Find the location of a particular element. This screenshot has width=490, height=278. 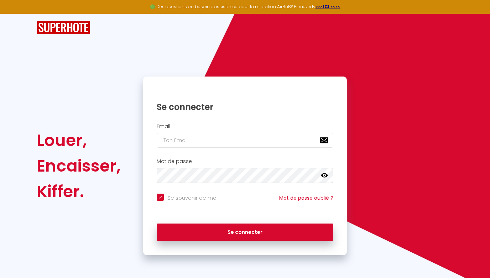

h2: Mot de passe is located at coordinates (245, 161).